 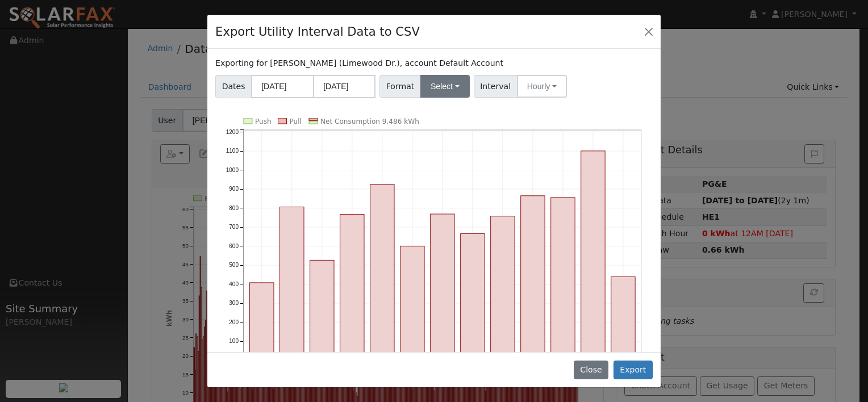 What do you see at coordinates (495, 86) in the screenshot?
I see `span: Interval` at bounding box center [495, 86].